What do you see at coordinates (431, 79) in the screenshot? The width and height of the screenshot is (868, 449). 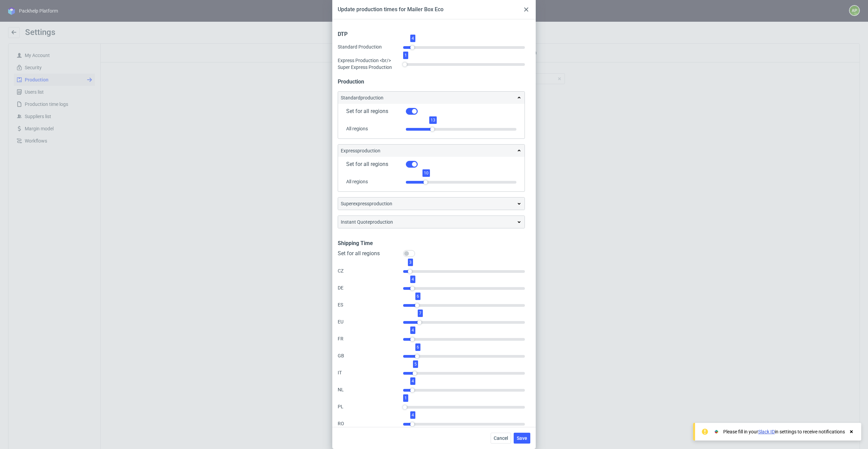 I see `div: Production` at bounding box center [431, 79].